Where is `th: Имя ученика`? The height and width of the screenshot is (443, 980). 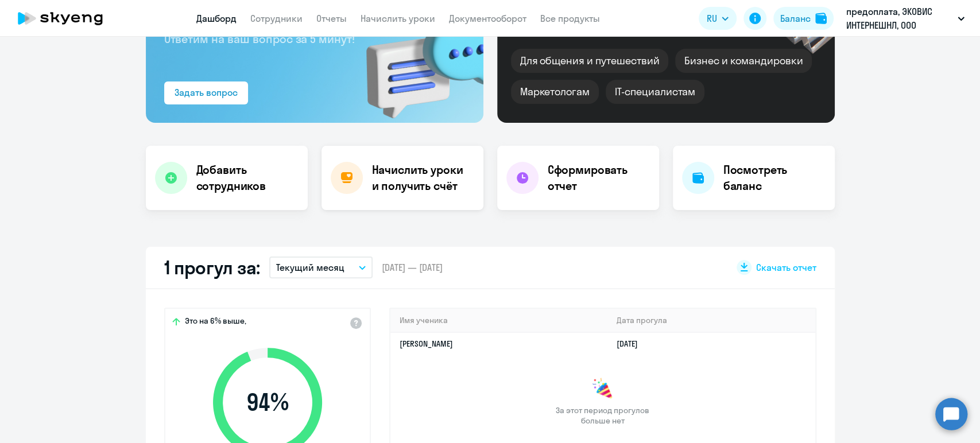
th: Имя ученика is located at coordinates (499, 320).